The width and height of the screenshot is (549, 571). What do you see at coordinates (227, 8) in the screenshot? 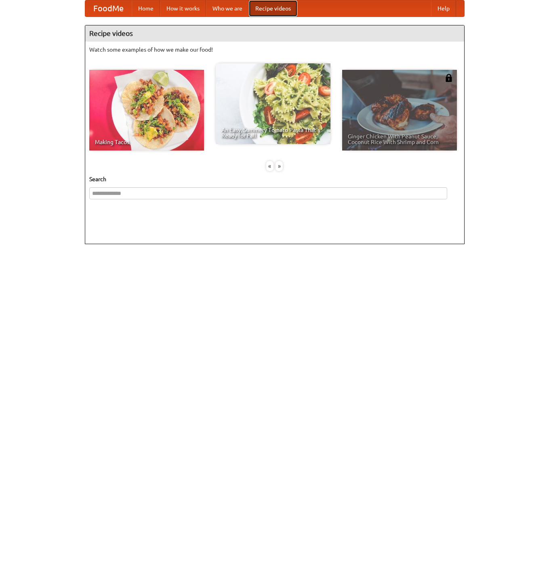
I see `a: Who we are` at bounding box center [227, 8].